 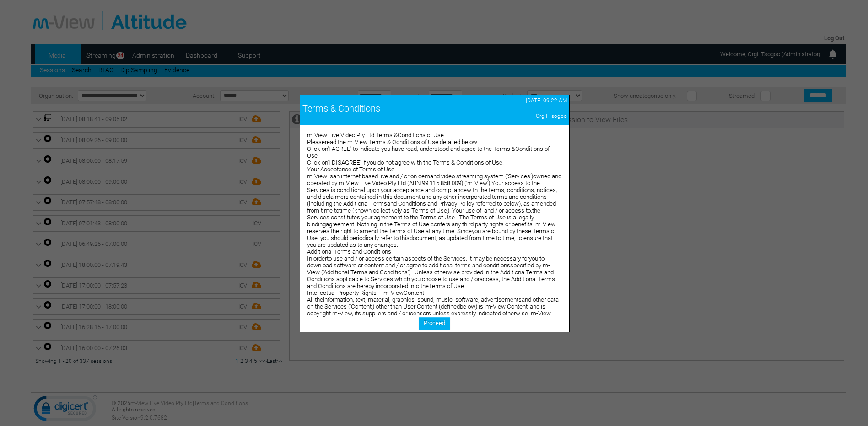 What do you see at coordinates (434, 323) in the screenshot?
I see `a: Proceed` at bounding box center [434, 323].